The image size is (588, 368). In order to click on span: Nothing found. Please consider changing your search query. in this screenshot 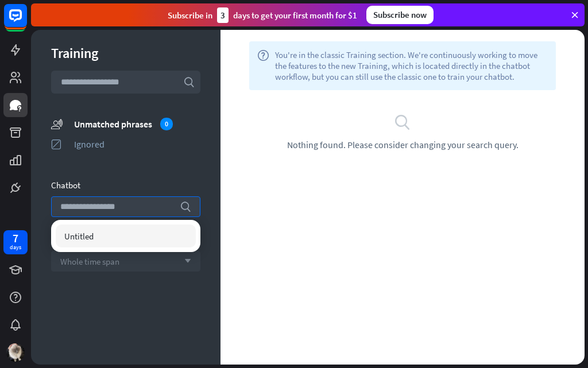, I will do `click(403, 144)`.